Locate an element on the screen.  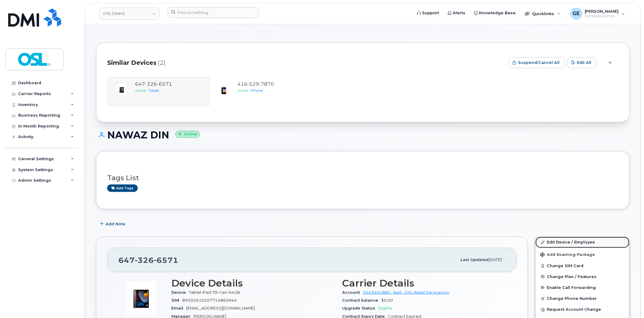
span: Suspend/Cancel All is located at coordinates (539, 62).